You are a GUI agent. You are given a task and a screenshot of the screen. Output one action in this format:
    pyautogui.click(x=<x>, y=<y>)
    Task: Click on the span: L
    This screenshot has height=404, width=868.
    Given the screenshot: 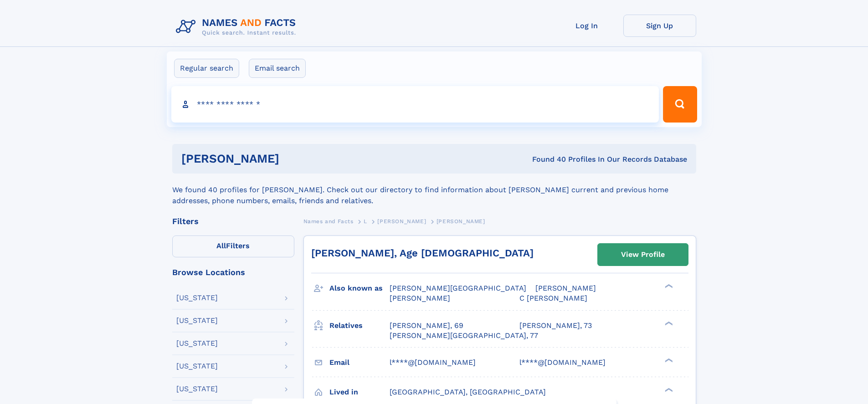 What is the action you would take?
    pyautogui.click(x=365, y=222)
    